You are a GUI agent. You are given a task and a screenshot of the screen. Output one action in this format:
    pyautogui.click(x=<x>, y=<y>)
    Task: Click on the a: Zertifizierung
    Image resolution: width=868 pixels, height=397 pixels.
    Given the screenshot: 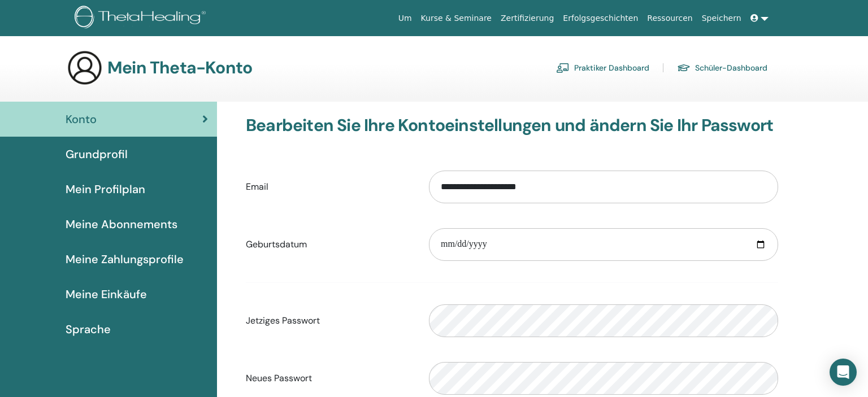 What is the action you would take?
    pyautogui.click(x=527, y=18)
    